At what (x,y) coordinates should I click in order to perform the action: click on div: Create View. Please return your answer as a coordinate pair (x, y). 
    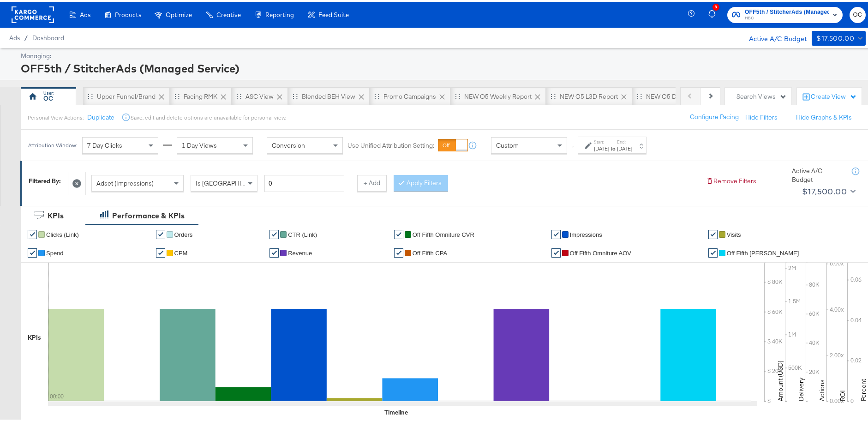
    Looking at the image, I should click on (834, 95).